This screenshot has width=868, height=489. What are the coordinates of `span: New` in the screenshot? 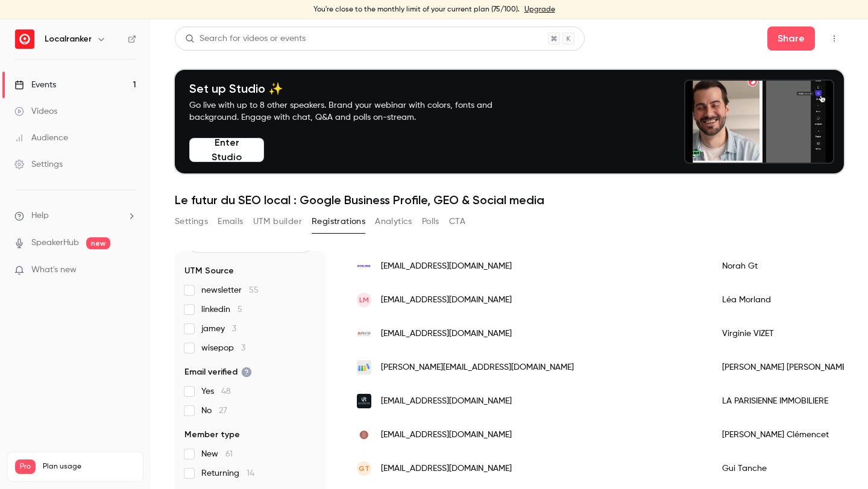 It's located at (217, 454).